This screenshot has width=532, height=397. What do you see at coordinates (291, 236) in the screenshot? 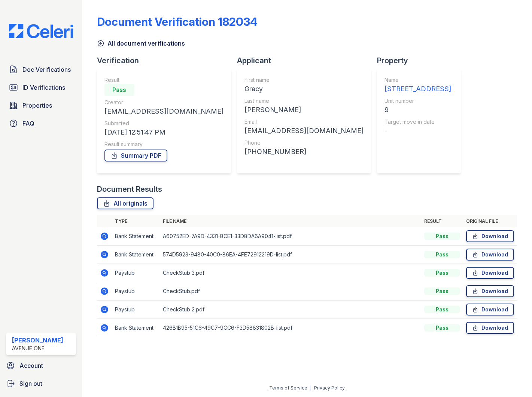
I see `td: A60752ED-7A9D-4331-BCE1-33D8DA6A9041-list.pdf` at bounding box center [291, 236].